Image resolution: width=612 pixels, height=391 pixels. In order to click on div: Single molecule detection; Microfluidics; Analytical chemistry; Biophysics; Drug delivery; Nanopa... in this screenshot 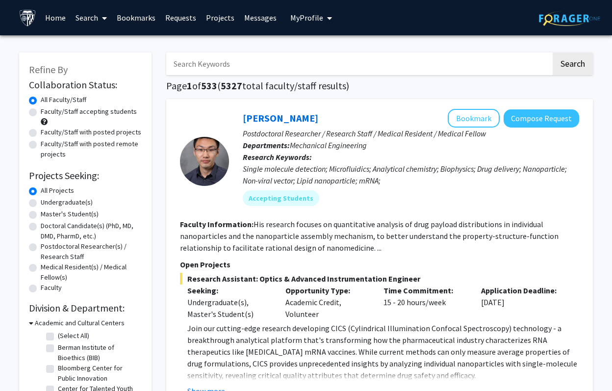, I will do `click(411, 175)`.